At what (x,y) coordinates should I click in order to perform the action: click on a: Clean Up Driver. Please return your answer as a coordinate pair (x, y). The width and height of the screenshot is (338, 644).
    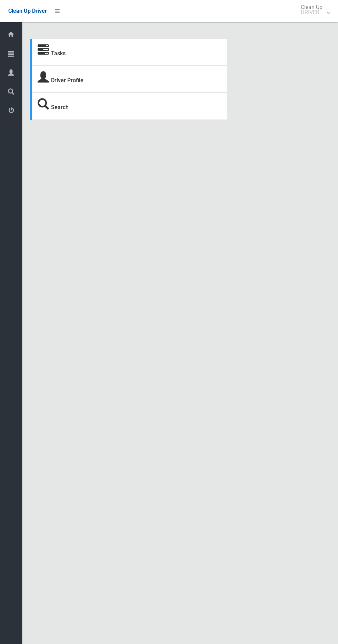
    Looking at the image, I should click on (27, 11).